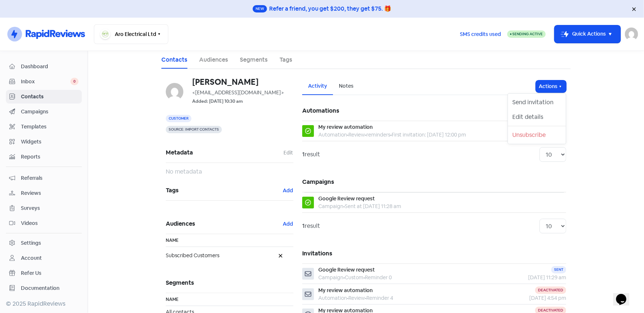  What do you see at coordinates (230, 283) in the screenshot?
I see `h5: Segments` at bounding box center [230, 283].